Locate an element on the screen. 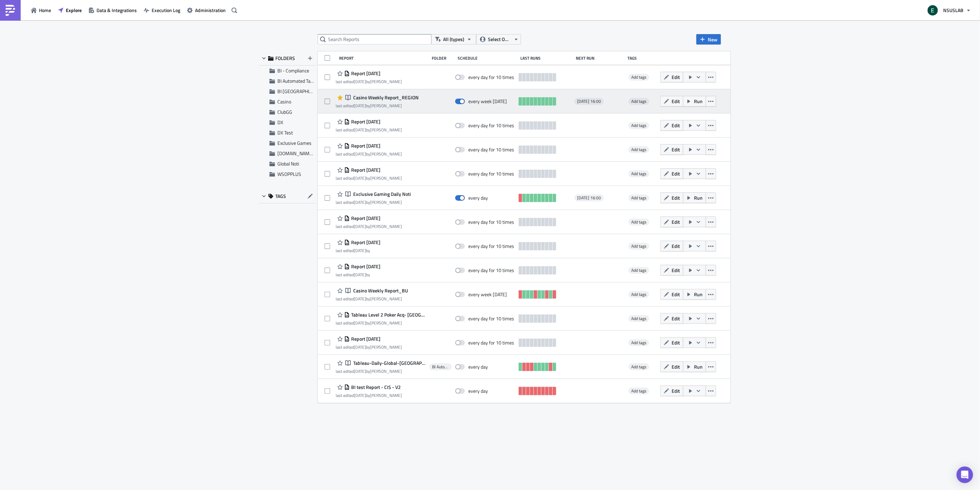 This screenshot has height=490, width=980. input: Search Reports is located at coordinates (375, 40).